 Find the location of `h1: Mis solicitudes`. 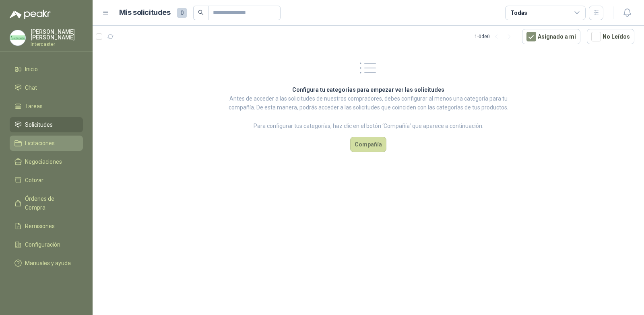

h1: Mis solicitudes is located at coordinates (145, 12).